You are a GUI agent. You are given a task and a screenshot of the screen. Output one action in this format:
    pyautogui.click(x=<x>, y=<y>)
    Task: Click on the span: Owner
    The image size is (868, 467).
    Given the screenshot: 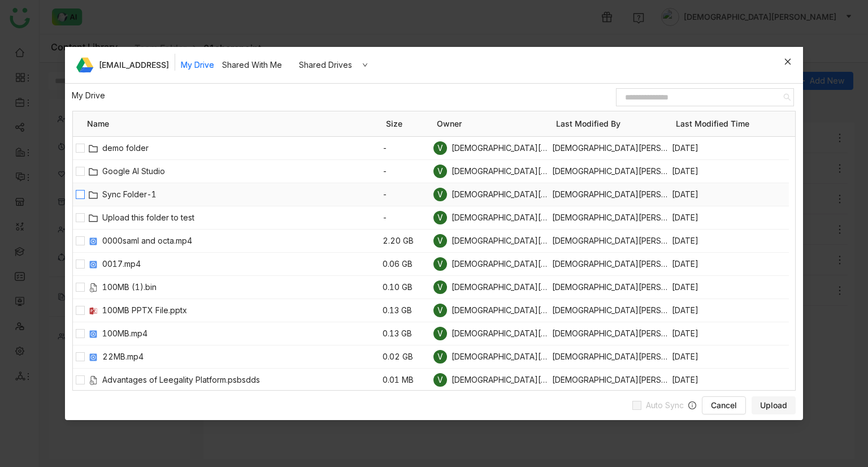 What is the action you would take?
    pyautogui.click(x=497, y=124)
    